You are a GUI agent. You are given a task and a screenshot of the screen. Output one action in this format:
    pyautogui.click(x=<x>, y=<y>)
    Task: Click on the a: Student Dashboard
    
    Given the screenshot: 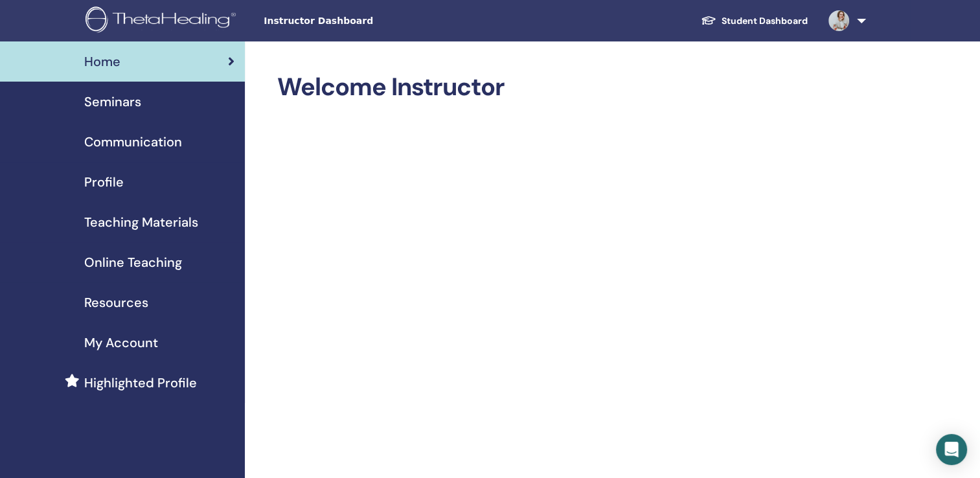 What is the action you would take?
    pyautogui.click(x=754, y=20)
    